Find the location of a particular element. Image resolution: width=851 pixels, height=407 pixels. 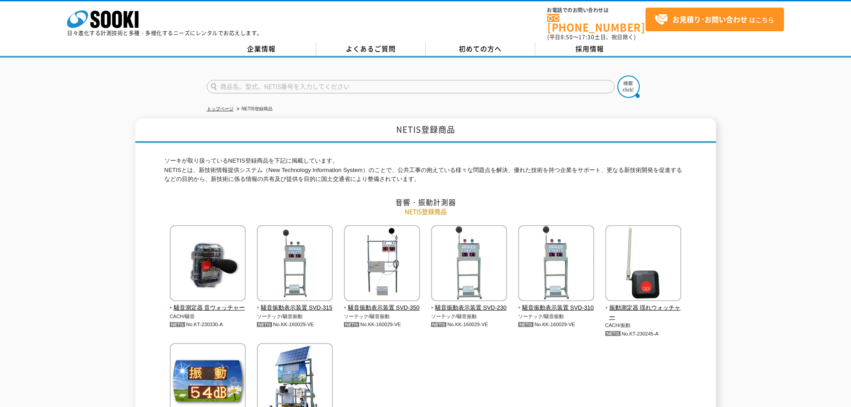

a: 騒音振動表示装置 SVD-315 is located at coordinates (295, 304).